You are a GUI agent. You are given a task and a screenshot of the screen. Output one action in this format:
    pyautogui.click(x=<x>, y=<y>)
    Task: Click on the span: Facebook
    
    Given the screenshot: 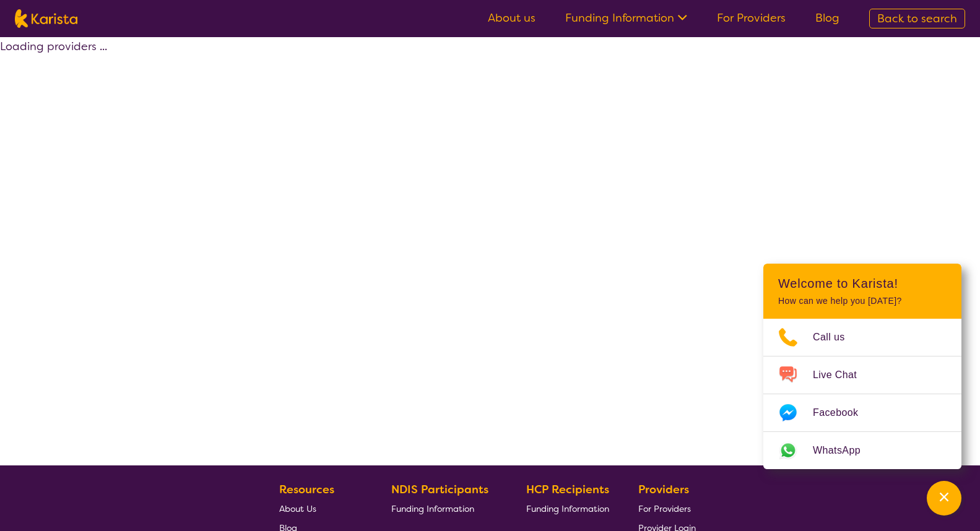 What is the action you would take?
    pyautogui.click(x=843, y=413)
    